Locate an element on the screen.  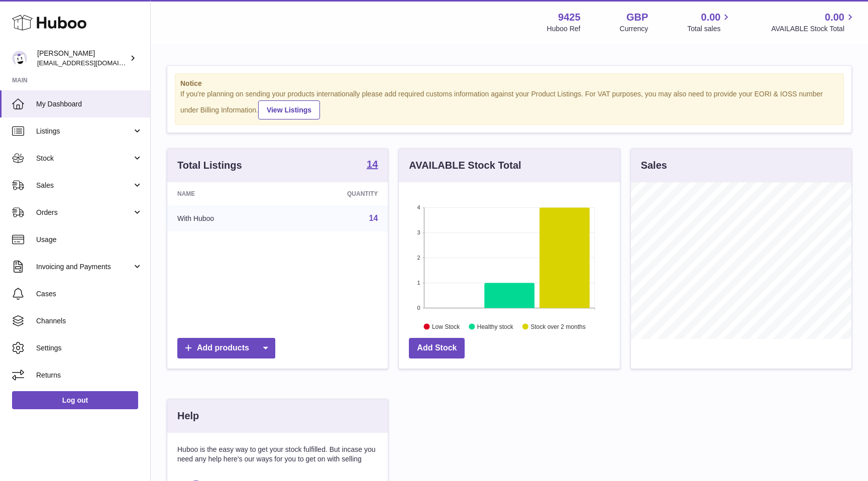
h3: Sales is located at coordinates (654, 165).